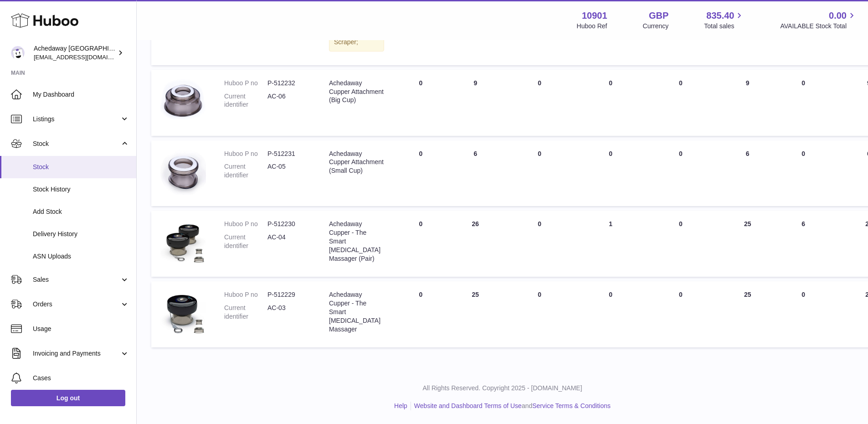  Describe the element at coordinates (289, 154) in the screenshot. I see `dd: P-512231` at that location.